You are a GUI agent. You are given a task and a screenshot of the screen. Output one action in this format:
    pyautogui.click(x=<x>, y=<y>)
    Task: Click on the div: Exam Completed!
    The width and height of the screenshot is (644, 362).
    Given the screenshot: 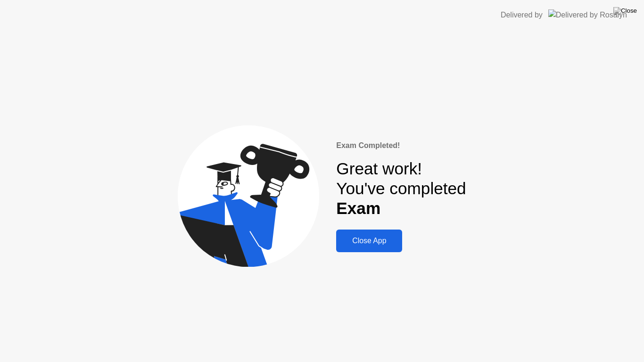 What is the action you would take?
    pyautogui.click(x=401, y=146)
    